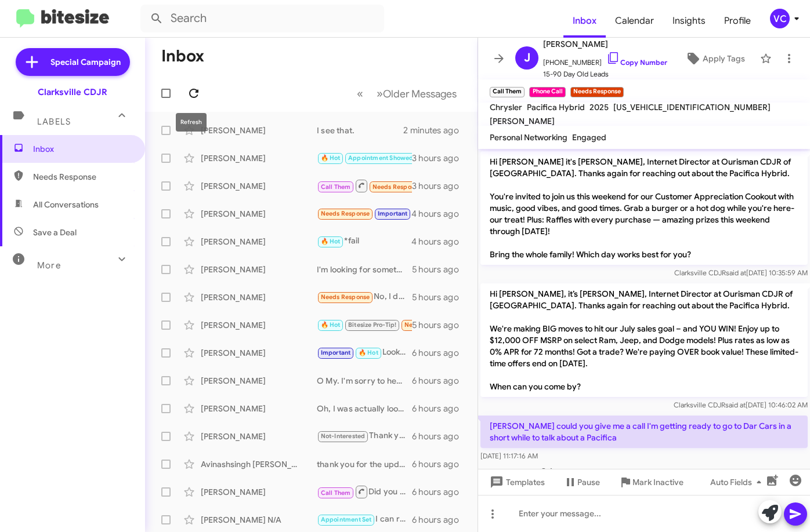  What do you see at coordinates (360, 93) in the screenshot?
I see `button: Previous` at bounding box center [360, 93].